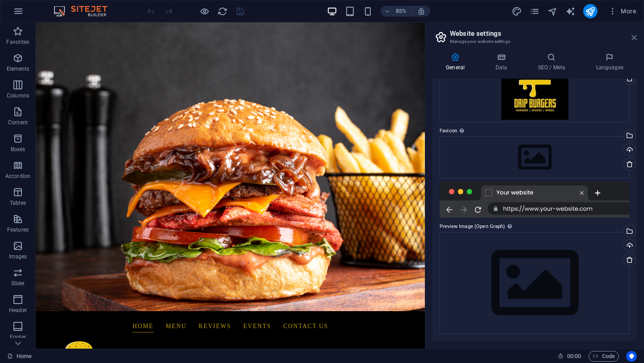  I want to click on h4: Languages, so click(610, 62).